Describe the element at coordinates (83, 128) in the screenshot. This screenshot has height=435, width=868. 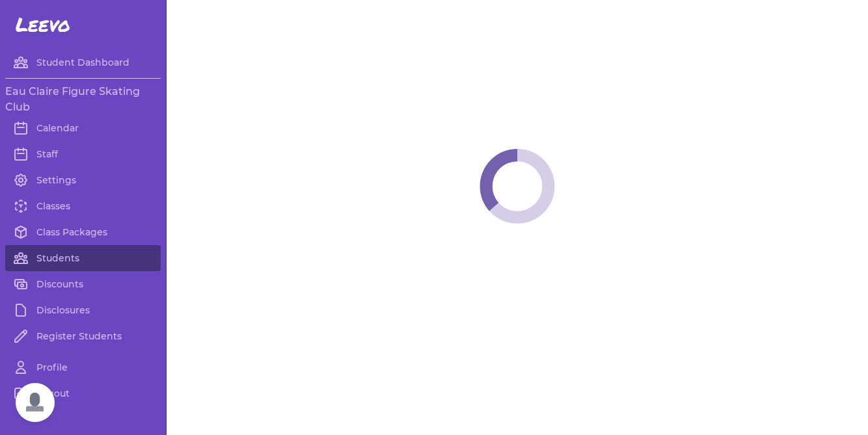
I see `a: Calendar` at that location.